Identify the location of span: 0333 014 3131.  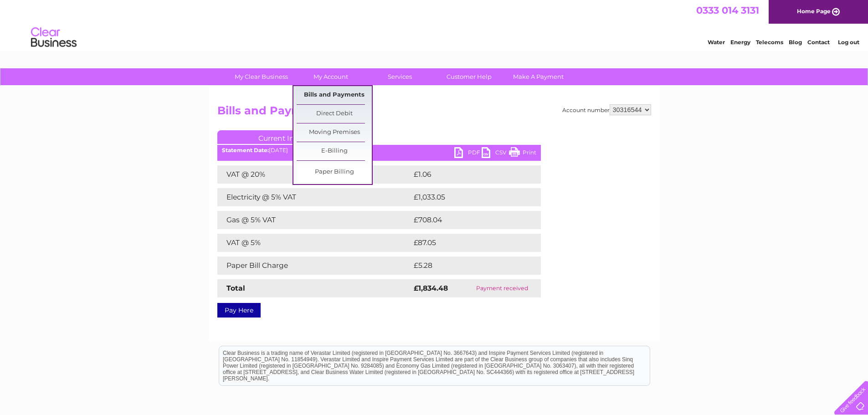
(728, 10).